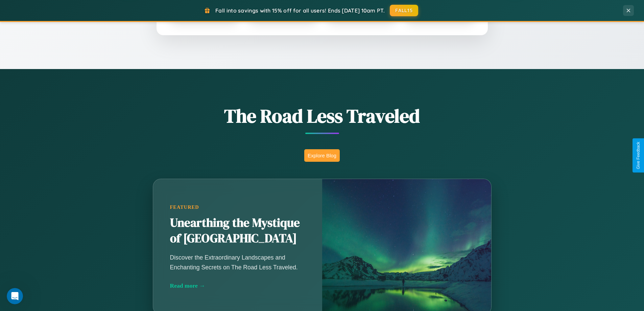 The width and height of the screenshot is (644, 311). I want to click on button: FALL15, so click(404, 11).